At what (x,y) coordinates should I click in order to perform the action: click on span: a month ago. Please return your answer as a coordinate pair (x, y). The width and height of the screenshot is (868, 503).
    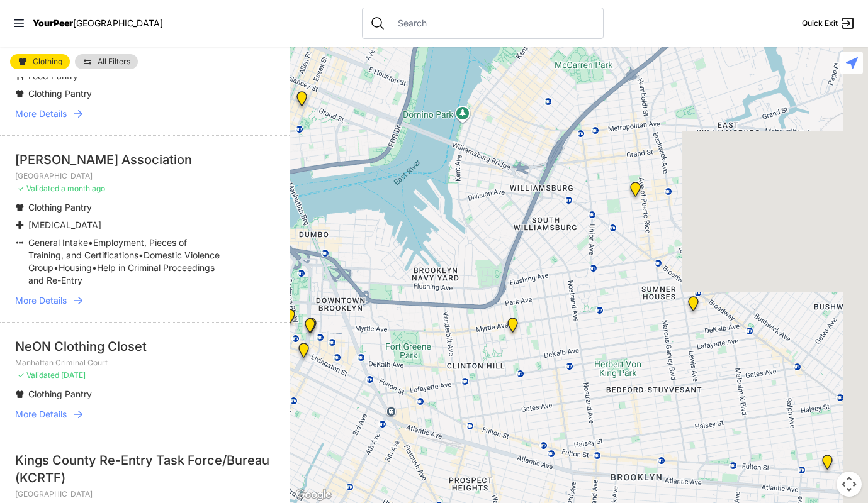
    Looking at the image, I should click on (83, 188).